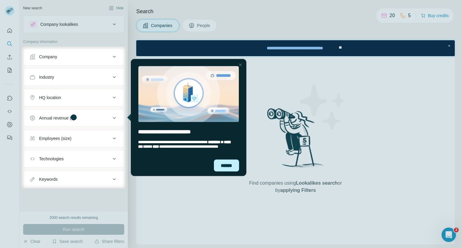 The image size is (462, 248). Describe the element at coordinates (50, 98) in the screenshot. I see `div: HQ location` at that location.